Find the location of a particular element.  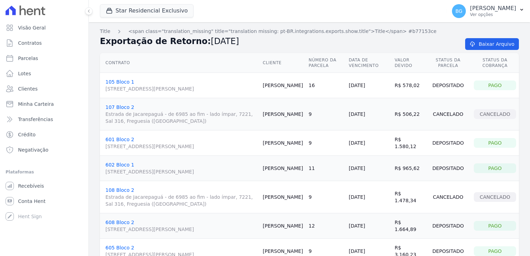

td: R$ 965,62 is located at coordinates (409, 168).